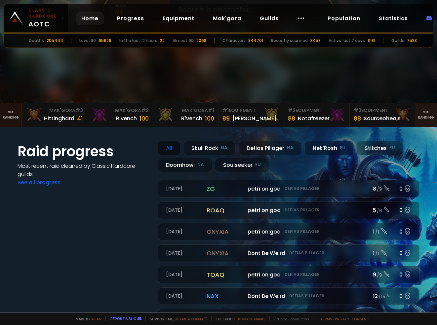  What do you see at coordinates (226, 233) in the screenshot?
I see `small: 66k` at bounding box center [226, 233].